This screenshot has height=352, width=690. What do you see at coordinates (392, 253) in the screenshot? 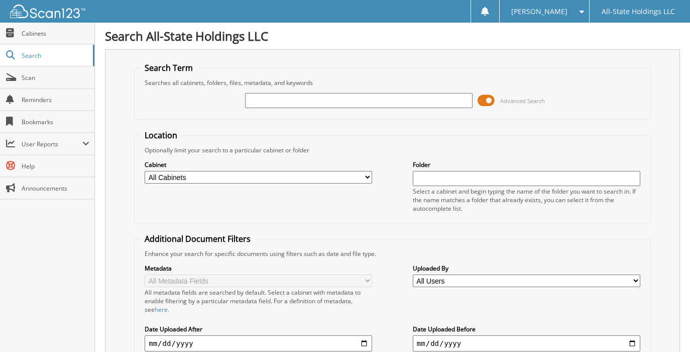
I see `div: Enhance your search for specific documents using filters such as date and file type.` at bounding box center [392, 253].